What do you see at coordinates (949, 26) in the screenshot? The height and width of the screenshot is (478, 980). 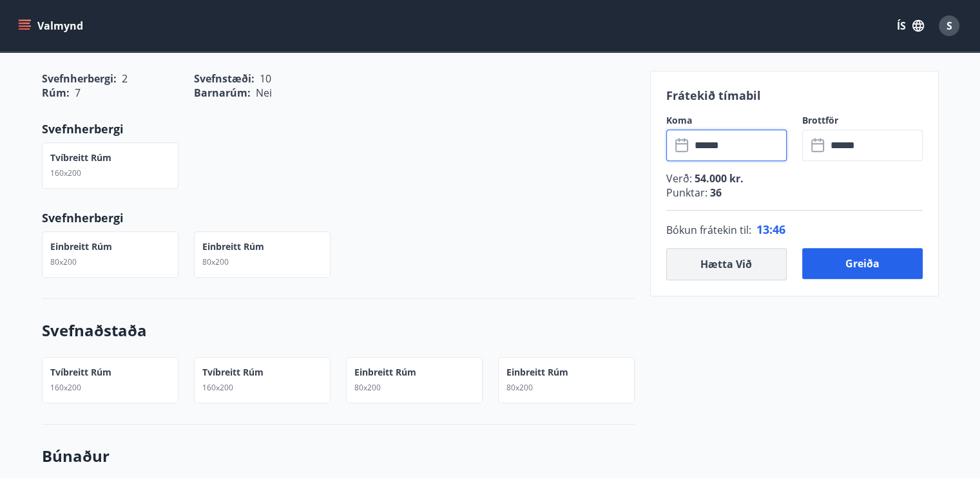 I see `button: S` at bounding box center [949, 26].